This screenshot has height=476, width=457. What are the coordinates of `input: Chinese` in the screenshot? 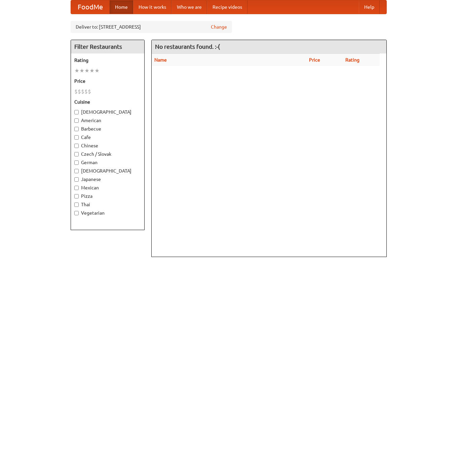 It's located at (76, 146).